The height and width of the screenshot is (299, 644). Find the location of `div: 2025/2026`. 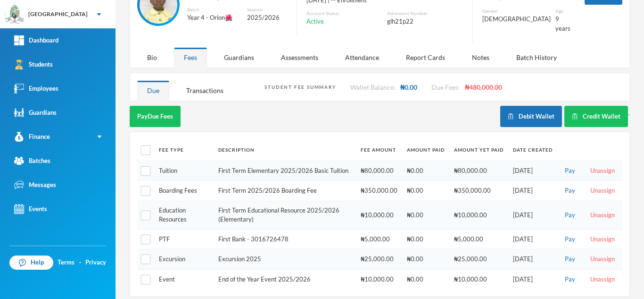

div: 2025/2026 is located at coordinates (267, 18).